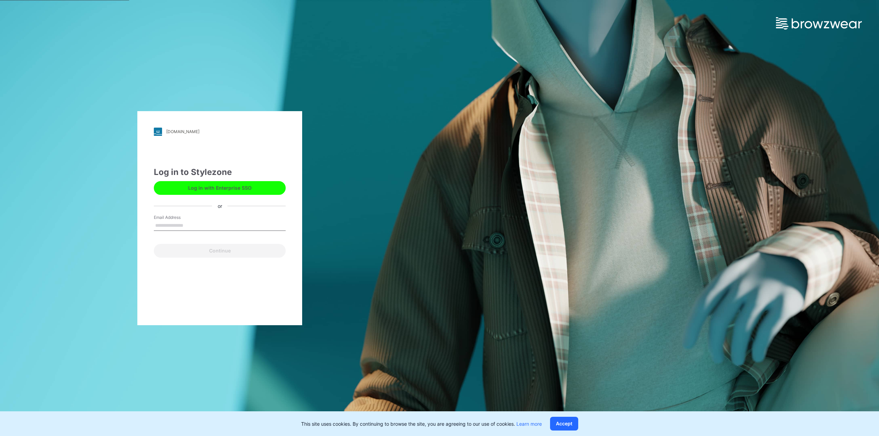 The image size is (879, 436). Describe the element at coordinates (564, 424) in the screenshot. I see `button: Accept` at that location.